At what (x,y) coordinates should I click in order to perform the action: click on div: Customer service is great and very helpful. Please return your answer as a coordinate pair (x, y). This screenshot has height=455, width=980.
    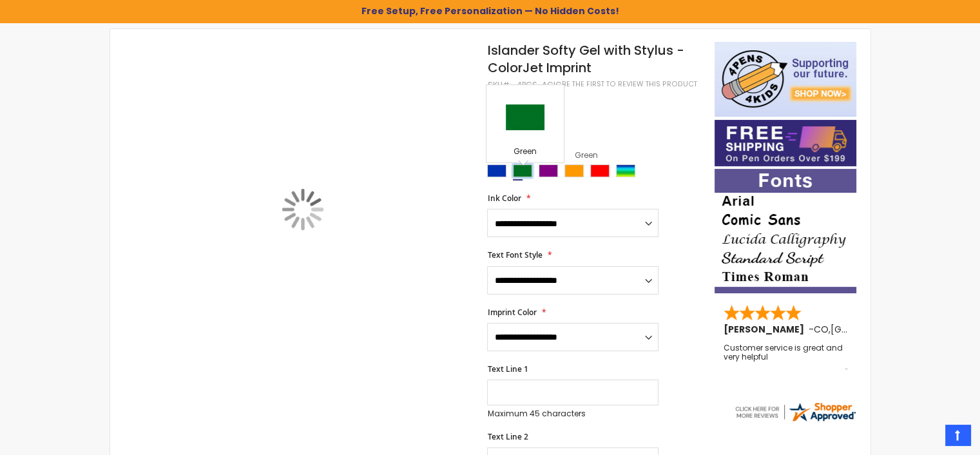
    Looking at the image, I should click on (786, 358).